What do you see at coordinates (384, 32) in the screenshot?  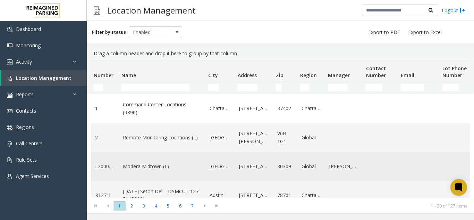 I see `span: Export to PDF` at bounding box center [384, 32].